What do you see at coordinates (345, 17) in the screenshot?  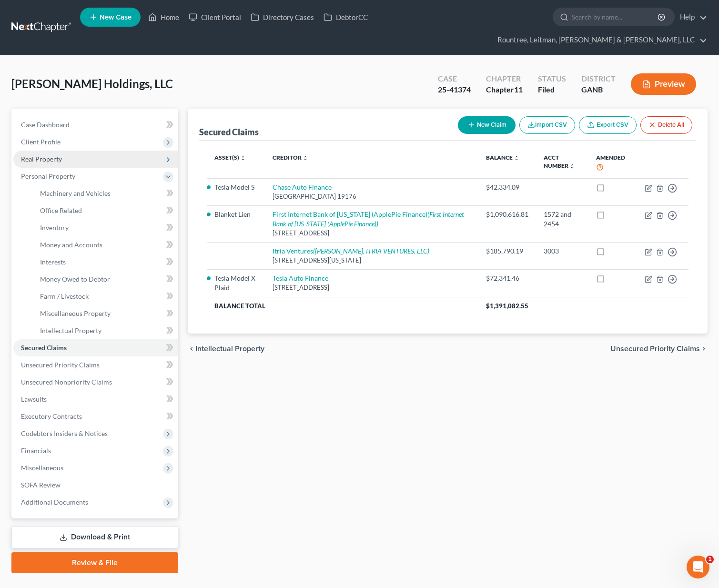 I see `a: DebtorCC` at bounding box center [345, 17].